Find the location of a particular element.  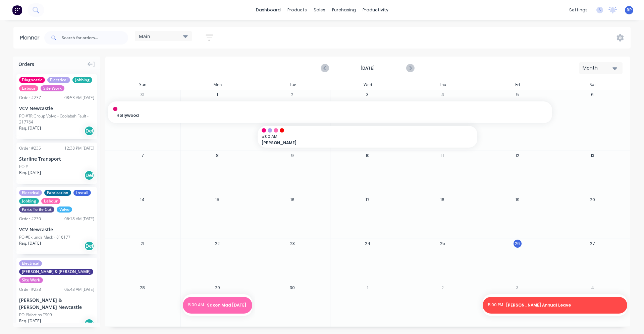

button: 5 is located at coordinates (517, 95).